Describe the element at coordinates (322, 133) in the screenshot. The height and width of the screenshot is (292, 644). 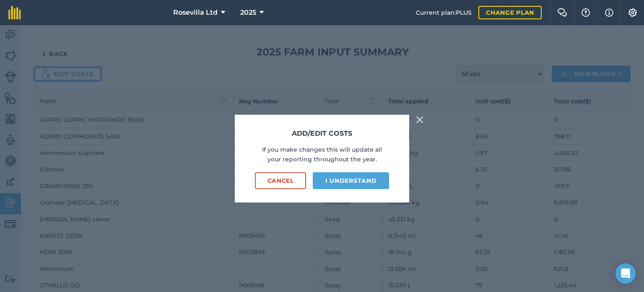
I see `h3: Add/edit costs` at that location.